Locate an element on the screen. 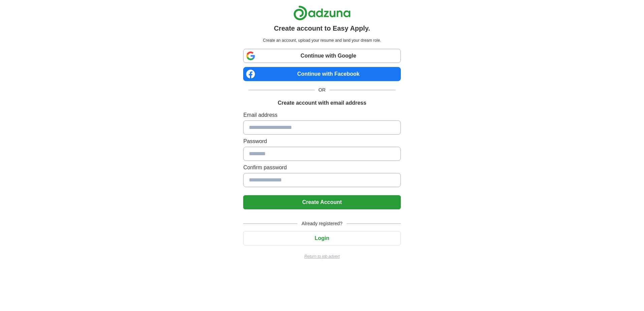  a: Continue with Facebook is located at coordinates (322, 74).